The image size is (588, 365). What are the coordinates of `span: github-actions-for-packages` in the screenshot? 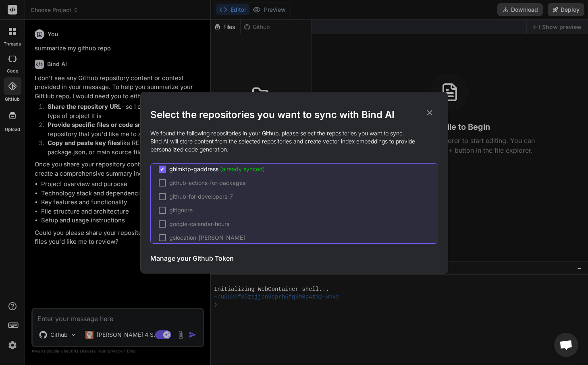 It's located at (207, 182).